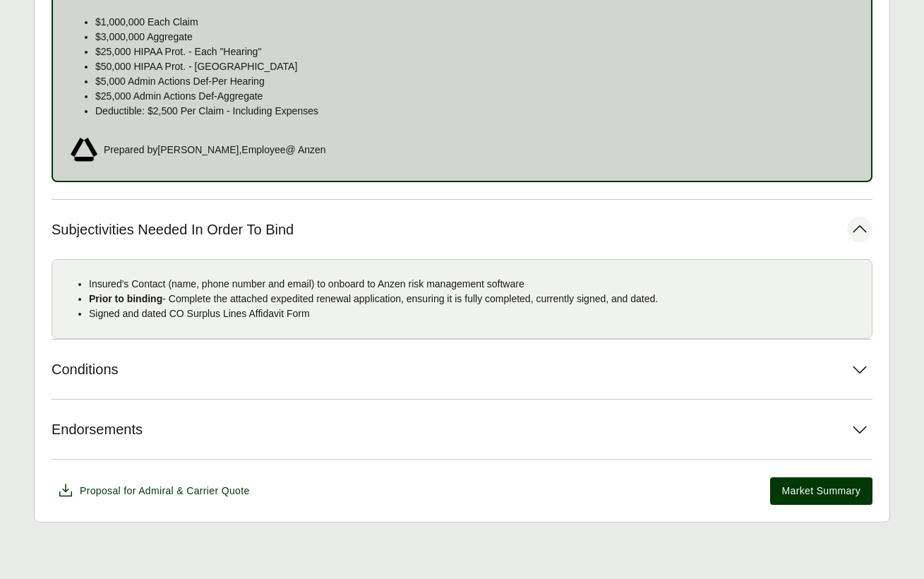 The image size is (924, 579). I want to click on span: Proposal for, so click(164, 491).